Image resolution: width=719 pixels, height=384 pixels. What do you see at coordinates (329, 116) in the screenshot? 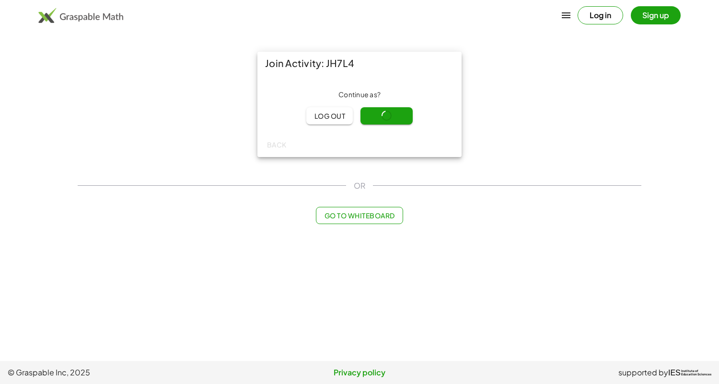
I see `button: Log out` at bounding box center [329, 116].